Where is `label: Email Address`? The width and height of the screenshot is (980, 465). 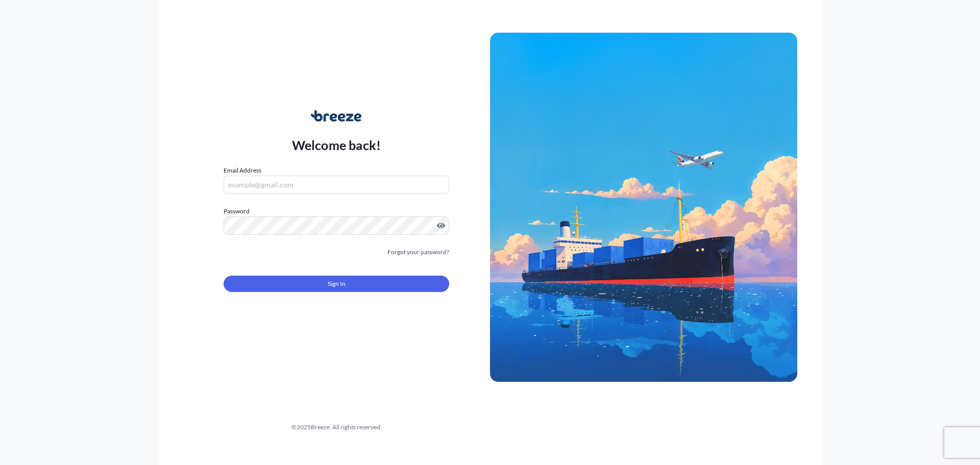 label: Email Address is located at coordinates (242, 170).